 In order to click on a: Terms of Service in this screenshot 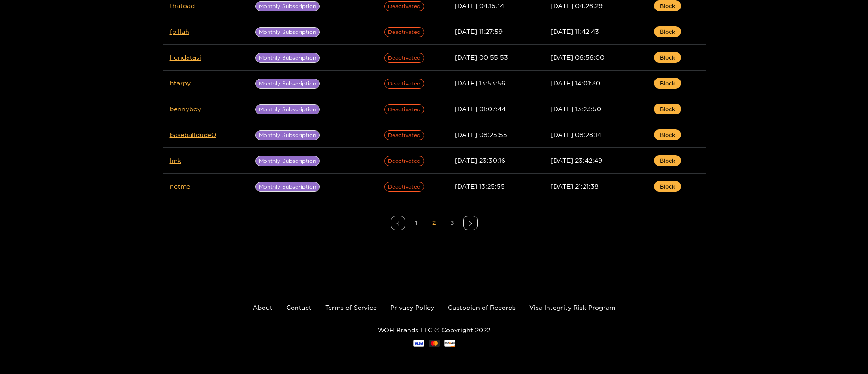, I will do `click(351, 307)`.